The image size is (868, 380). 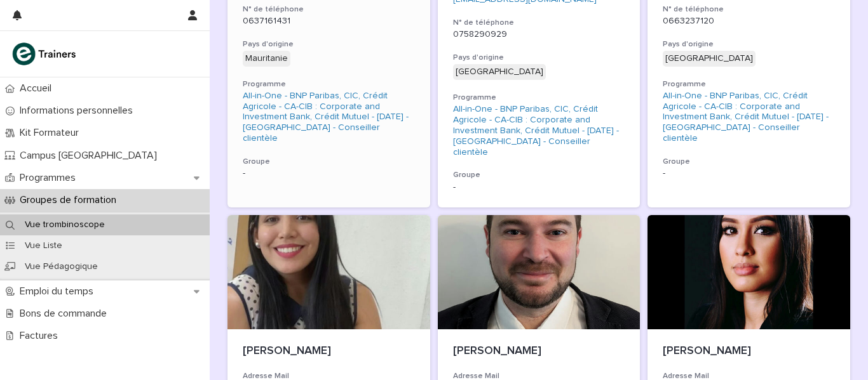 I want to click on p: Vue Pédagogique, so click(x=61, y=267).